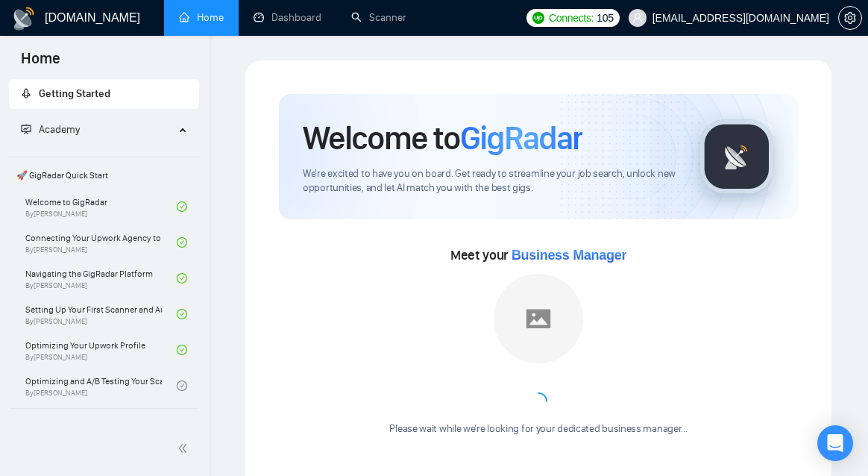 Image resolution: width=868 pixels, height=476 pixels. Describe the element at coordinates (489, 181) in the screenshot. I see `span: We're excited to have you on board. Get ready to streamline your job search, unlock new opportuni...` at that location.